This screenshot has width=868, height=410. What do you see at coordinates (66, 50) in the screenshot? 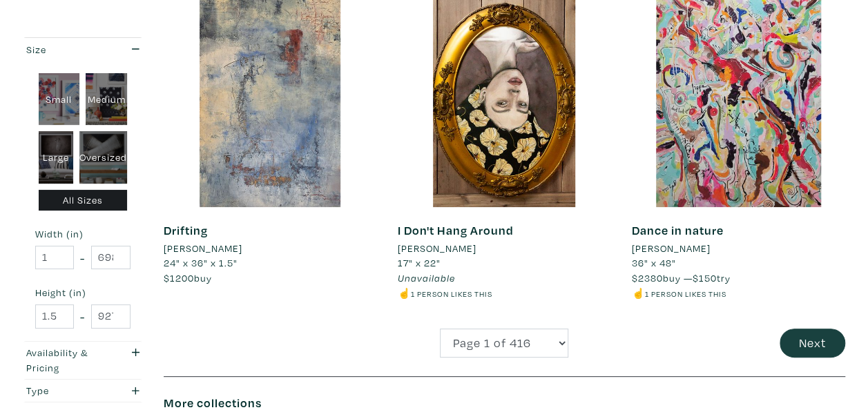
I see `div: Size` at bounding box center [66, 50].